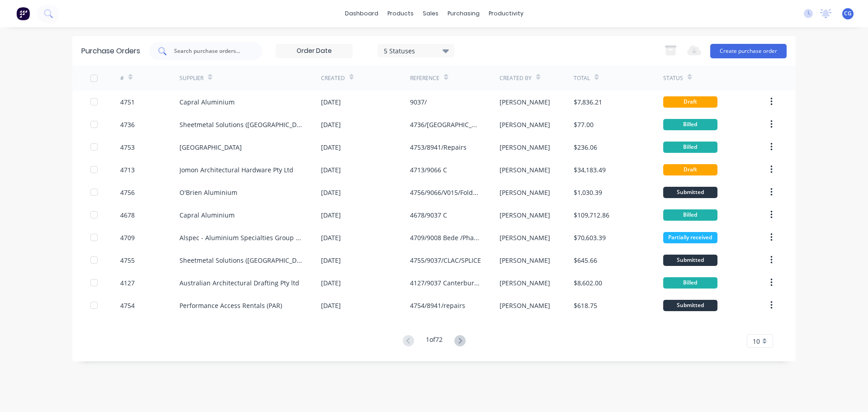 This screenshot has width=868, height=412. What do you see at coordinates (361, 14) in the screenshot?
I see `a: dashboard` at bounding box center [361, 14].